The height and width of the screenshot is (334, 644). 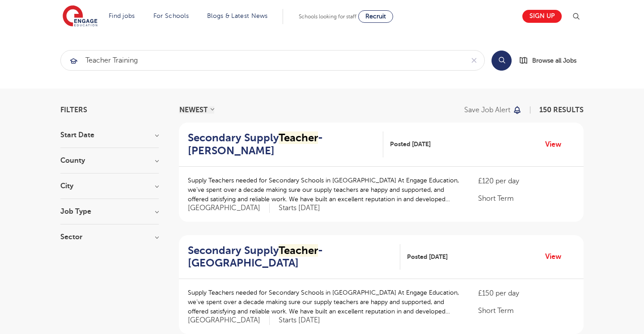 I want to click on p: £120 per day, so click(x=527, y=181).